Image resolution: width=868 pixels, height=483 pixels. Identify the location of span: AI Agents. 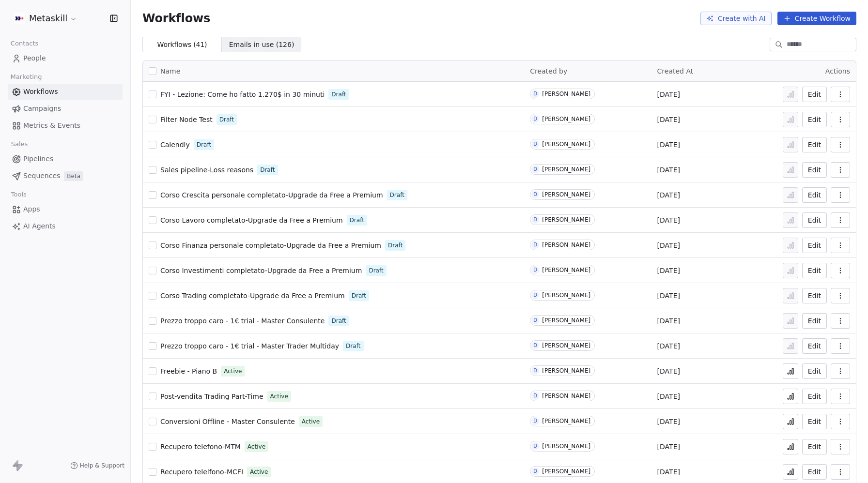
(39, 226).